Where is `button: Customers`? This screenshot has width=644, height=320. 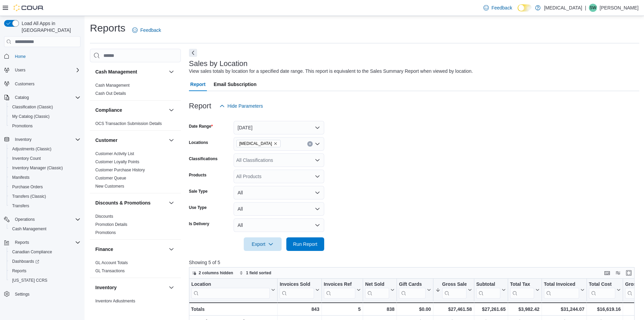 button: Customers is located at coordinates (42, 84).